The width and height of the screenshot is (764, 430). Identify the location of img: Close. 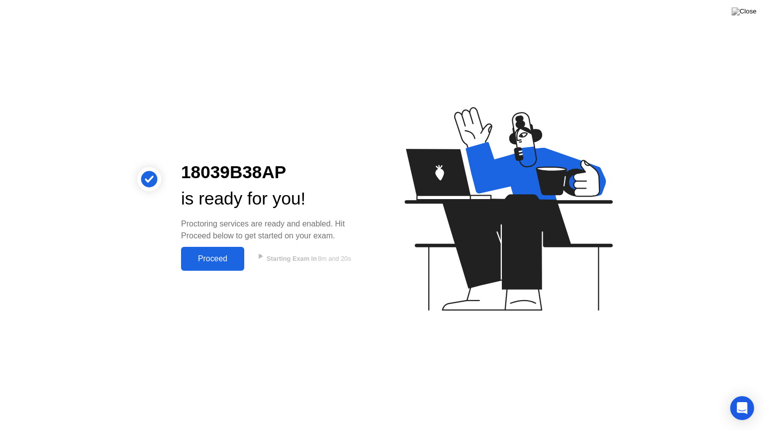
(744, 11).